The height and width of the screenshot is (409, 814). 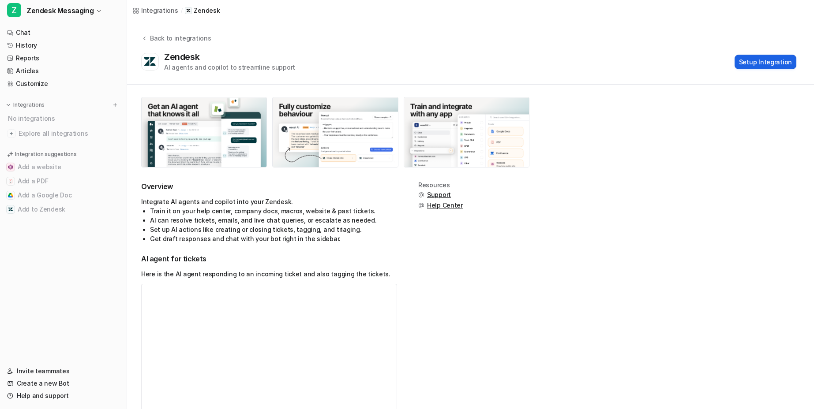 What do you see at coordinates (63, 45) in the screenshot?
I see `a: History` at bounding box center [63, 45].